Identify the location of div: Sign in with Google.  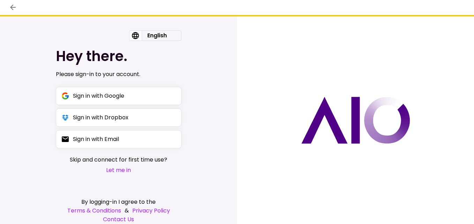
(98, 96).